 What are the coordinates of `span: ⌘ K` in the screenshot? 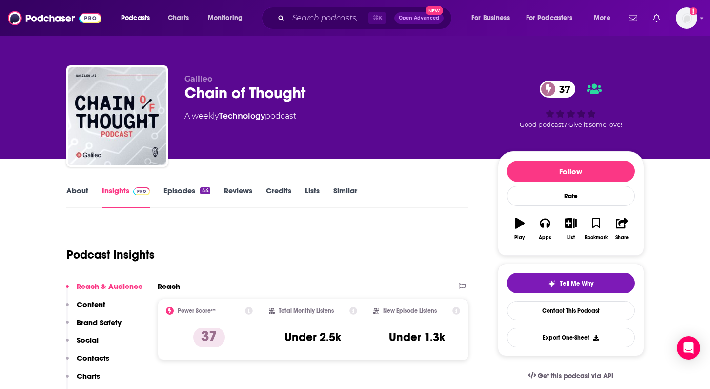 It's located at (377, 18).